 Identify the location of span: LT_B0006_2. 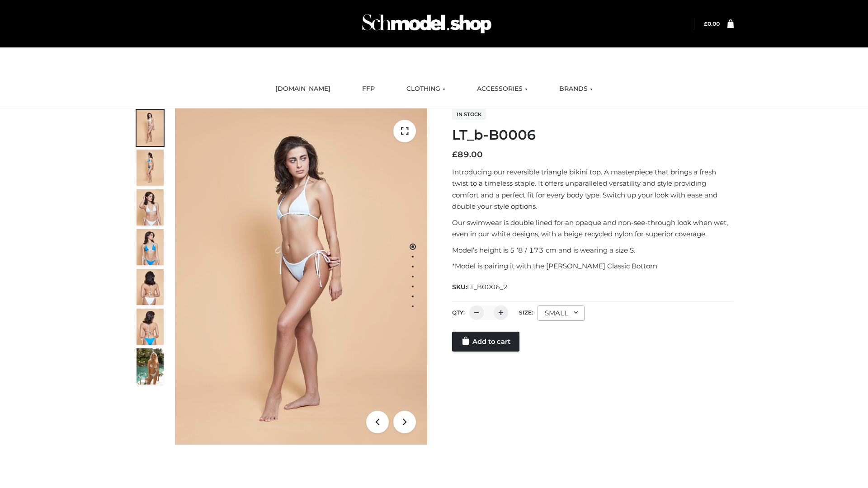
(487, 287).